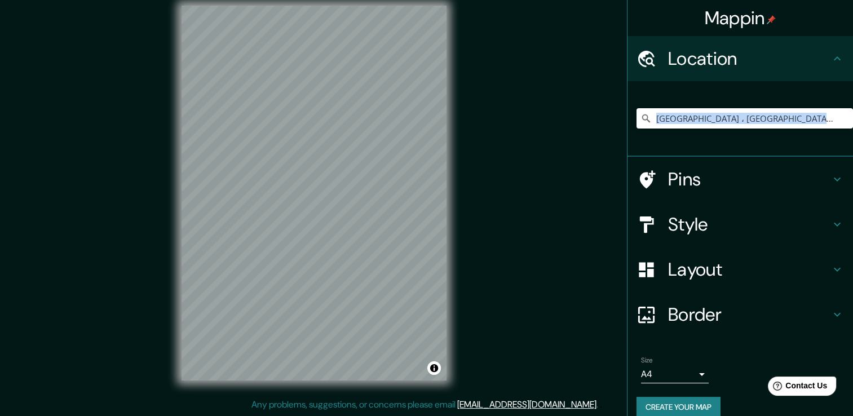 The image size is (853, 416). What do you see at coordinates (750, 225) in the screenshot?
I see `h4: Style` at bounding box center [750, 225].